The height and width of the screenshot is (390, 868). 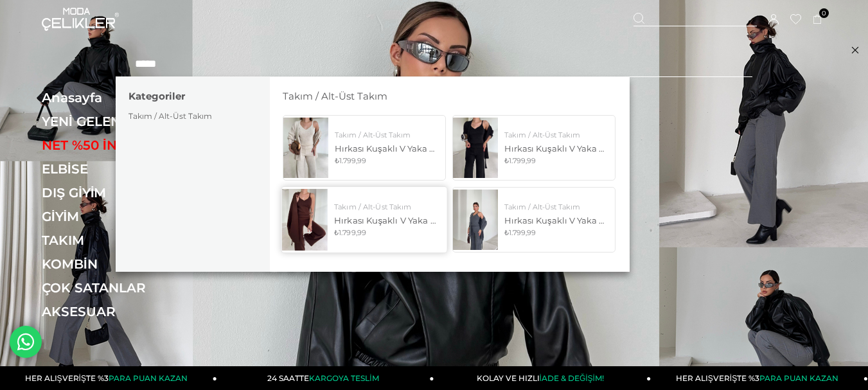 I want to click on img: alint-triko-takim-26k095-4a3962.jpg, so click(x=305, y=147).